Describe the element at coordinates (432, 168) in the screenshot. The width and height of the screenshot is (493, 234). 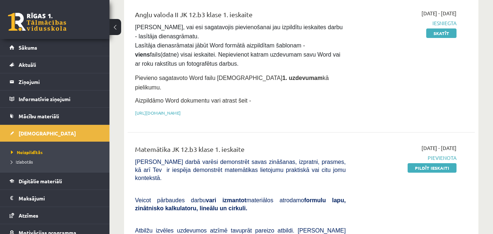
I see `a: Pildīt ieskaiti` at that location.